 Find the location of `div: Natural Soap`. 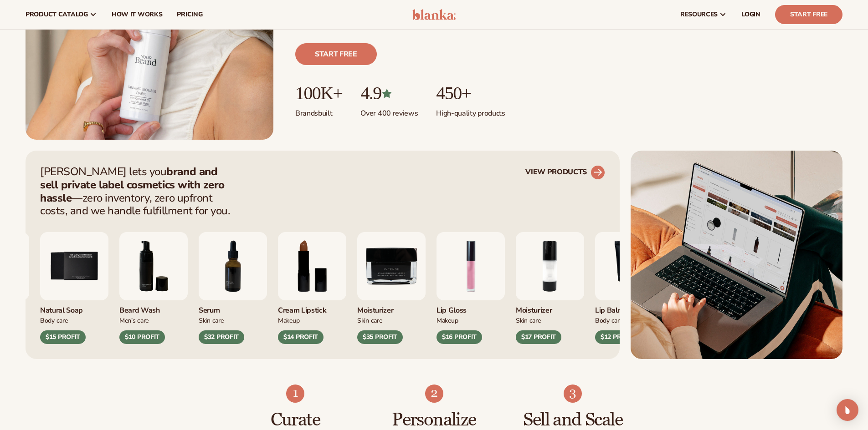

div: Natural Soap is located at coordinates (74, 308).